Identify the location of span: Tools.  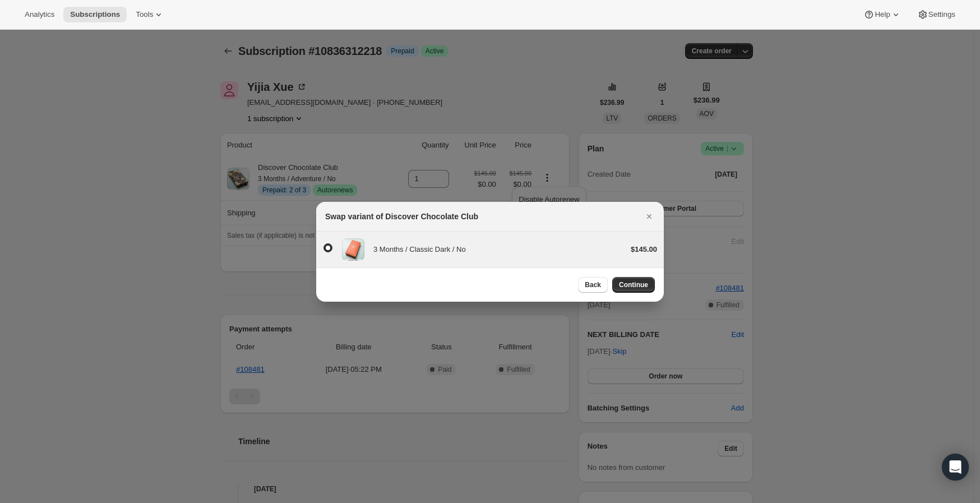
(144, 15).